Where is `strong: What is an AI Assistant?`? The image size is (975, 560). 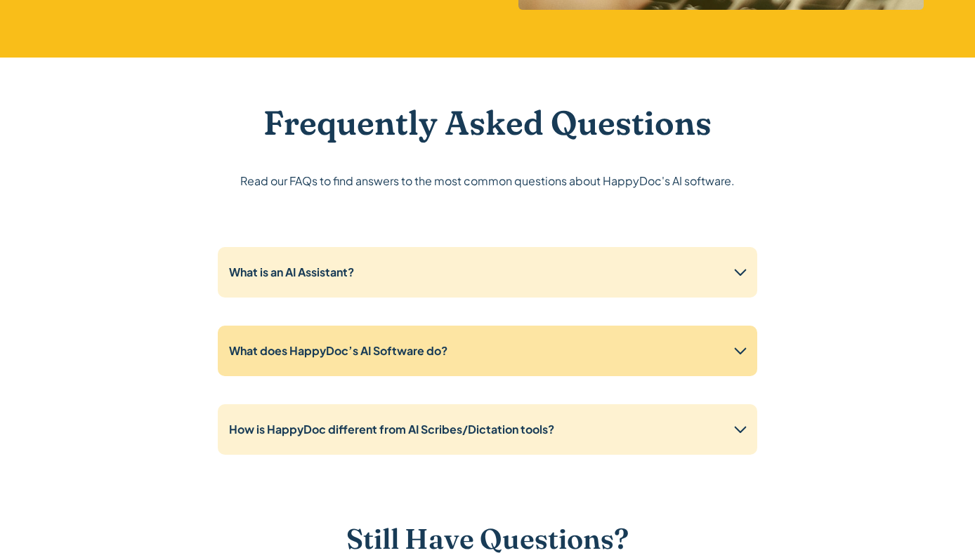
strong: What is an AI Assistant? is located at coordinates (292, 271).